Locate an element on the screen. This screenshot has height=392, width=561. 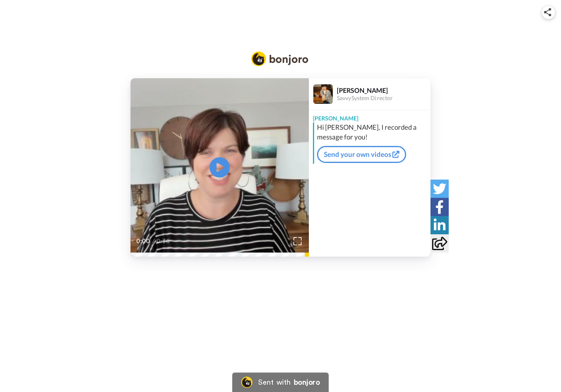
img: ic_share.svg is located at coordinates (547, 12).